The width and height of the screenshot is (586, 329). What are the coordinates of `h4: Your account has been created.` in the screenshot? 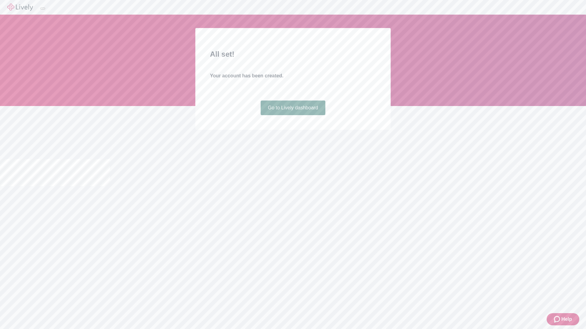 It's located at (293, 76).